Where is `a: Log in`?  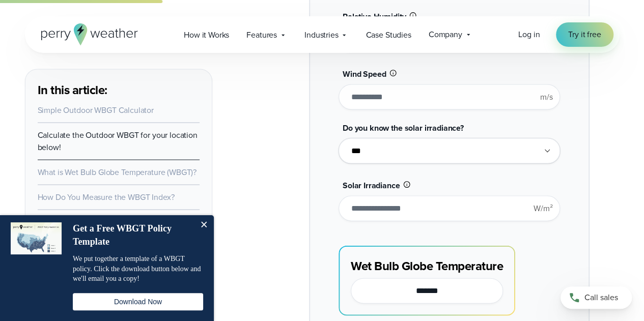 a: Log in is located at coordinates (529, 35).